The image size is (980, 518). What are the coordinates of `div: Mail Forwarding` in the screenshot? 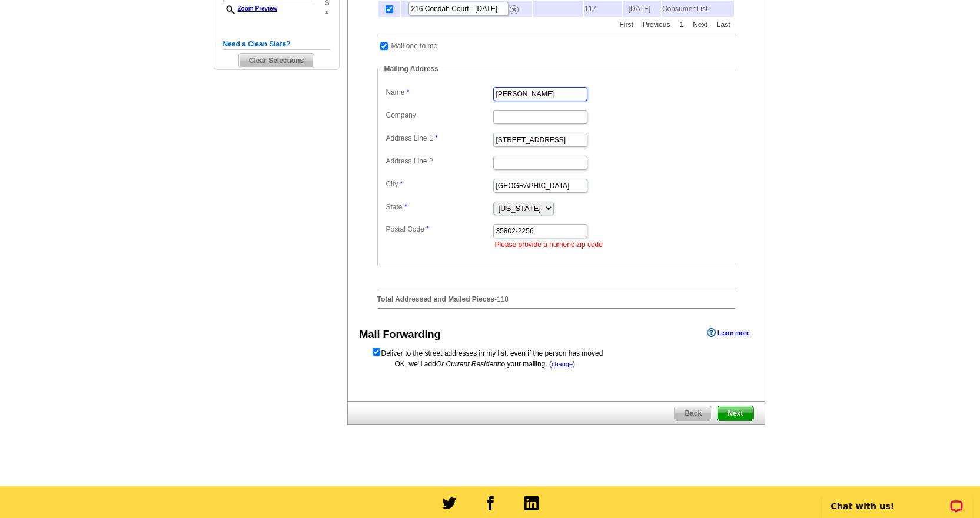 It's located at (400, 335).